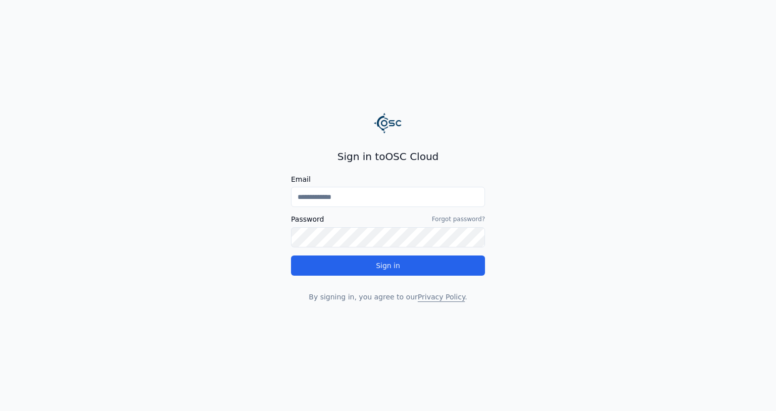 The width and height of the screenshot is (776, 411). I want to click on h2: Sign in to OSC Cloud, so click(388, 157).